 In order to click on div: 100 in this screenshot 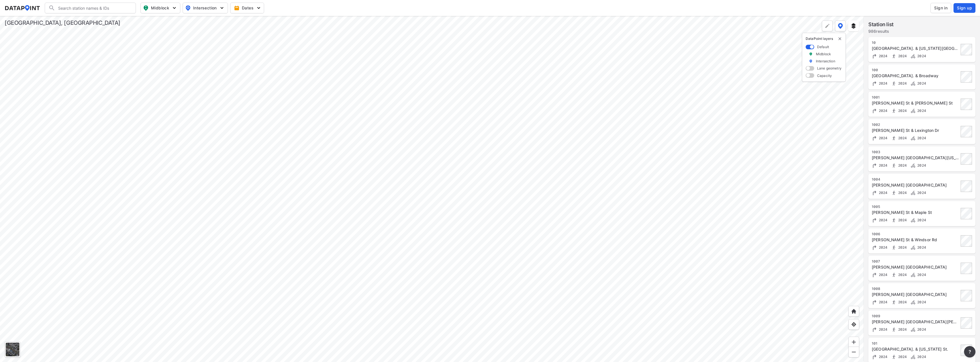, I will do `click(915, 70)`.